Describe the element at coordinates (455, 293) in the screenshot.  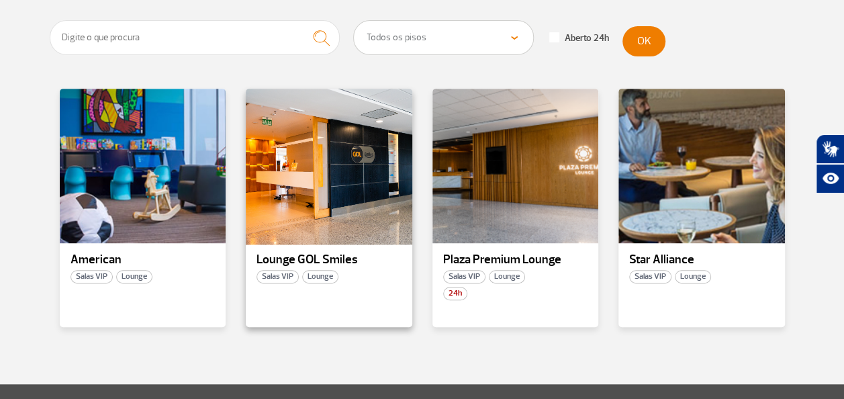
I see `span: 24h` at that location.